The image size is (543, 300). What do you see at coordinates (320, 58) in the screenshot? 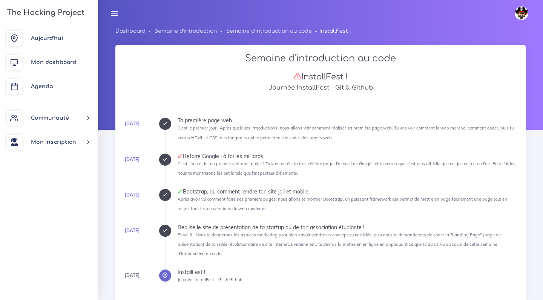
I see `h2: Semaine d'introduction au code` at bounding box center [320, 58].